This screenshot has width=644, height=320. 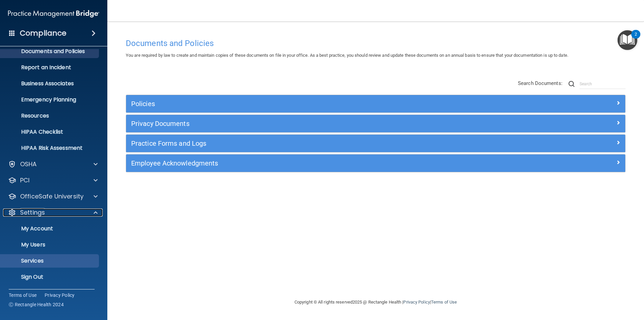 I want to click on a: Practice Forms and Logs, so click(x=376, y=143).